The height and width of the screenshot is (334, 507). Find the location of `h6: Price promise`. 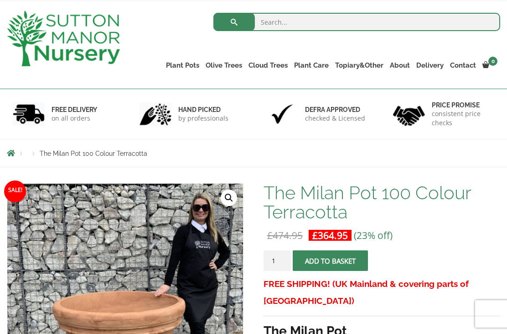

h6: Price promise is located at coordinates (463, 105).